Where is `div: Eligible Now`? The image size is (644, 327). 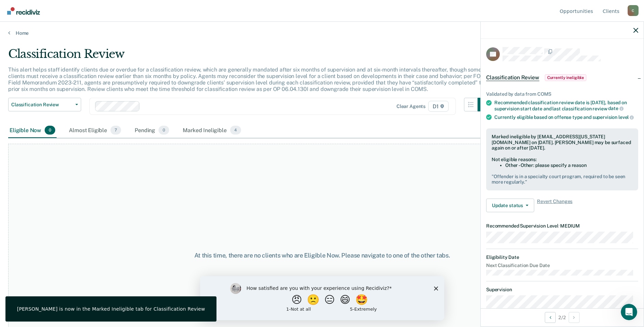
div: Eligible Now is located at coordinates (32, 130).